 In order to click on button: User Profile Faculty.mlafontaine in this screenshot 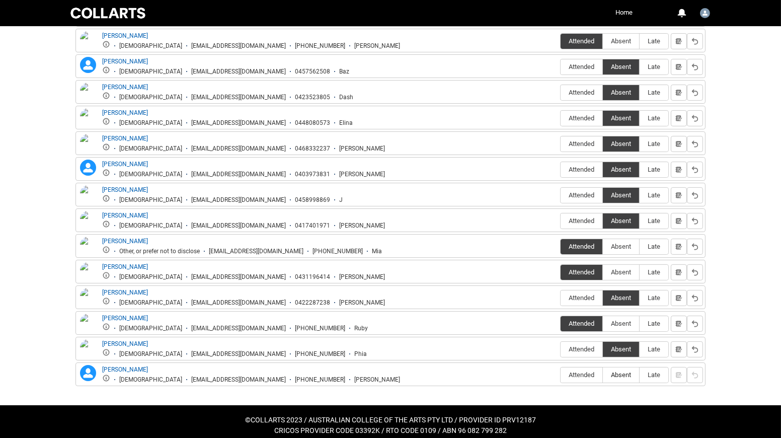, I will do `click(705, 12)`.